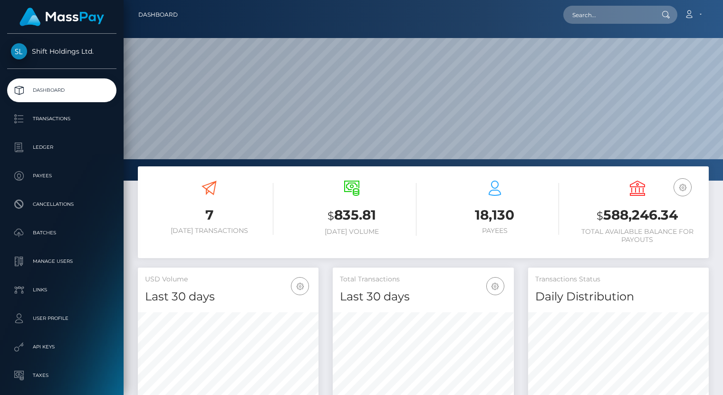 Image resolution: width=723 pixels, height=395 pixels. Describe the element at coordinates (62, 176) in the screenshot. I see `p: Payees` at that location.